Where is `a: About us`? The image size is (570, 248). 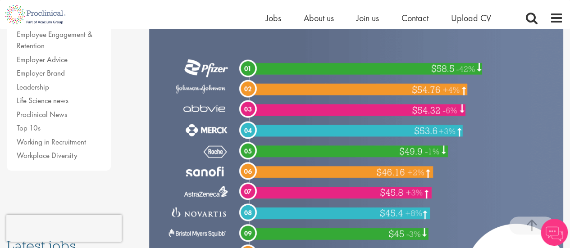
a: About us is located at coordinates (319, 18).